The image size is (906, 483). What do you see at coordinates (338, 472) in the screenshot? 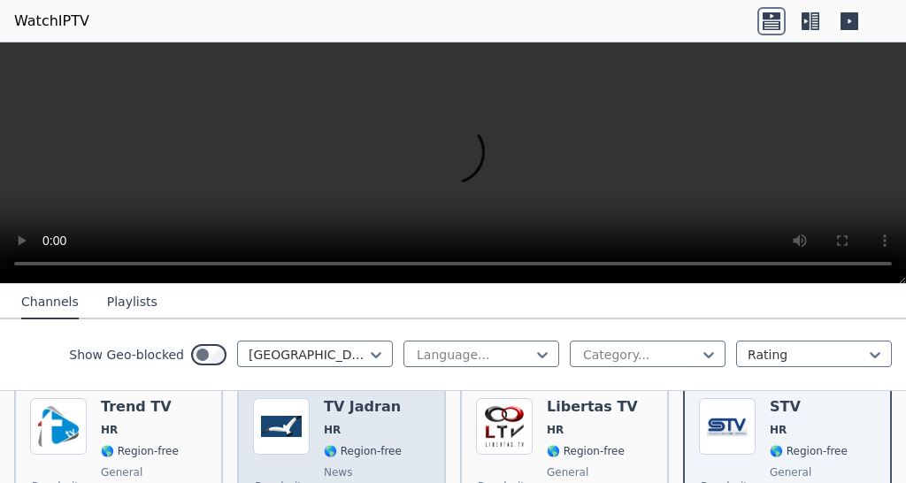
I see `span: news` at bounding box center [338, 472].